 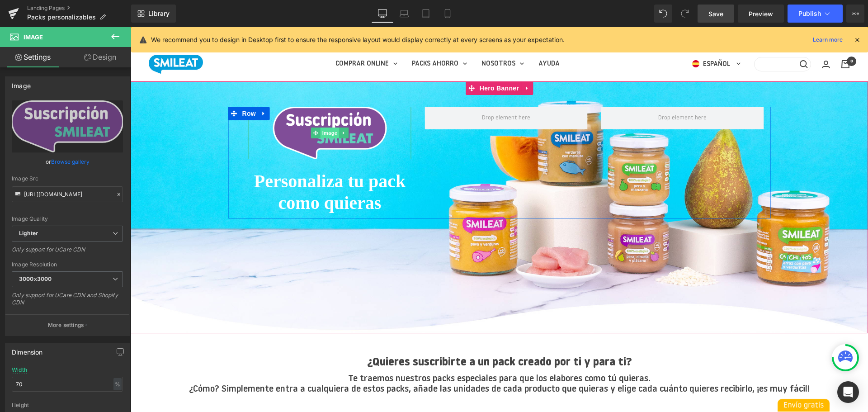 What do you see at coordinates (566, 37) in the screenshot?
I see `img: Español` at bounding box center [566, 37].